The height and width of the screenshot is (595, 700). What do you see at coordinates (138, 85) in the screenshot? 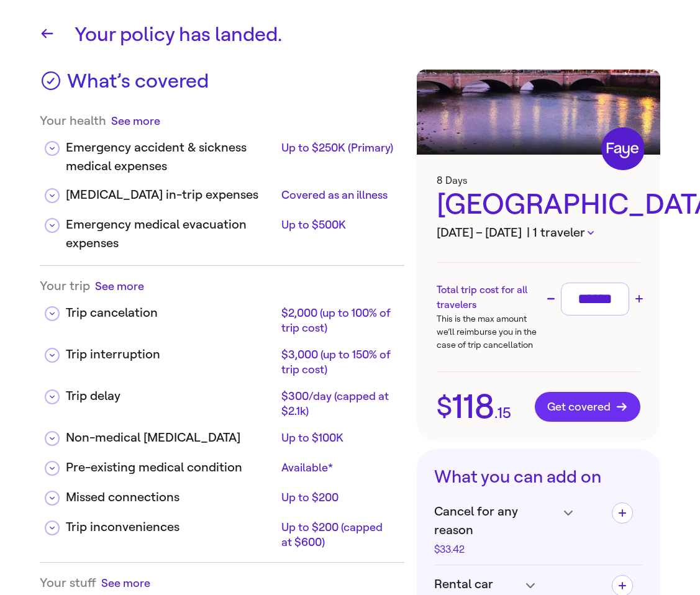
I see `h3: What’s covered` at bounding box center [138, 85].